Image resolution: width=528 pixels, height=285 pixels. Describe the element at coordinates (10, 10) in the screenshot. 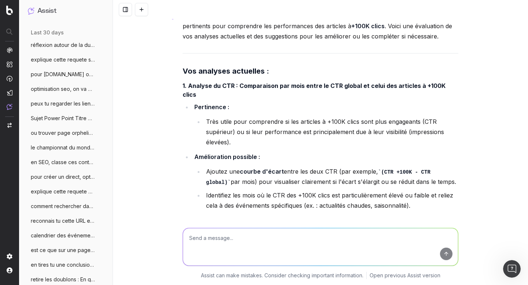

I see `img: Botify logo` at that location.